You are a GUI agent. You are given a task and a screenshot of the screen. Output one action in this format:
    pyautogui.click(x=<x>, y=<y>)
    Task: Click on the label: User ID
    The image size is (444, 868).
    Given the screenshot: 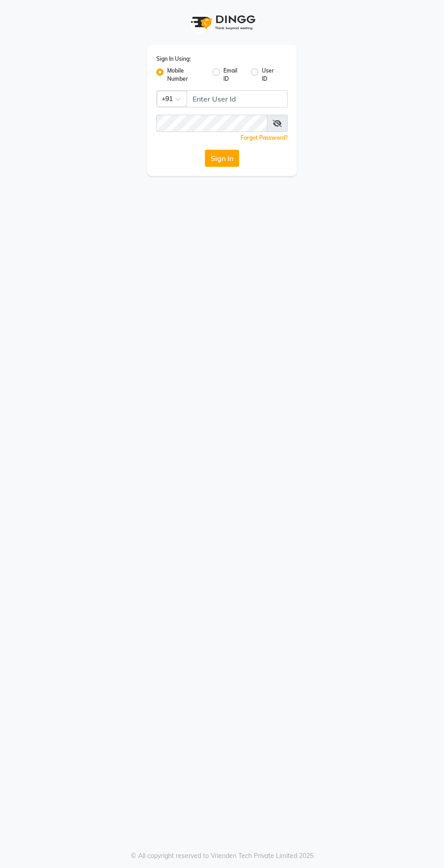 What is the action you would take?
    pyautogui.click(x=271, y=75)
    